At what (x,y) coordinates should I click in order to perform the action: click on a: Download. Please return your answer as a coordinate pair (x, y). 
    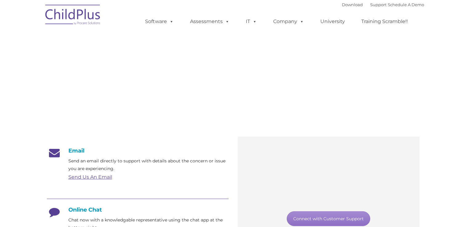
    Looking at the image, I should click on (352, 5).